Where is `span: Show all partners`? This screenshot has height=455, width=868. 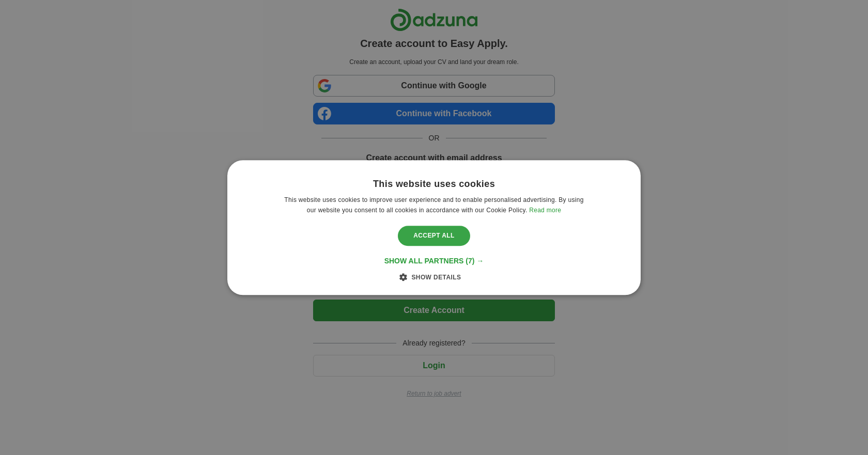 span: Show all partners is located at coordinates (424, 261).